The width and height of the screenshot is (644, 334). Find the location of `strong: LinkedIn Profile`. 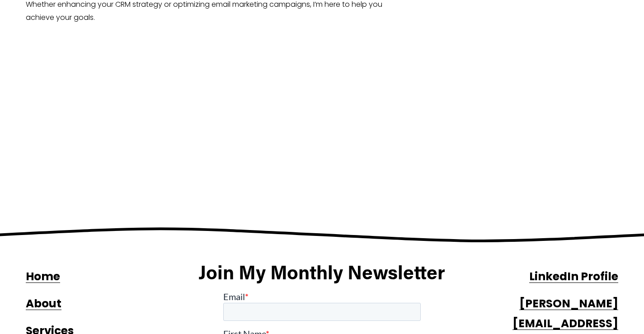

strong: LinkedIn Profile is located at coordinates (573, 276).